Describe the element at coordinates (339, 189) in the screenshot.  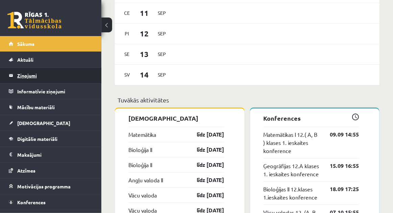
I see `a: 18.09 17:25` at that location.